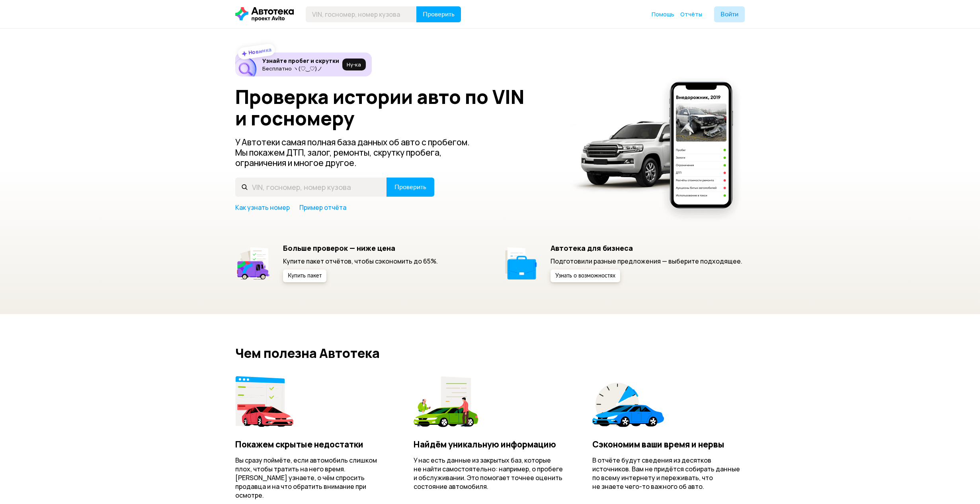 This screenshot has height=504, width=980. What do you see at coordinates (360, 261) in the screenshot?
I see `p: Купите пакет отчётов, чтобы сэкономить до 65%.` at bounding box center [360, 261].